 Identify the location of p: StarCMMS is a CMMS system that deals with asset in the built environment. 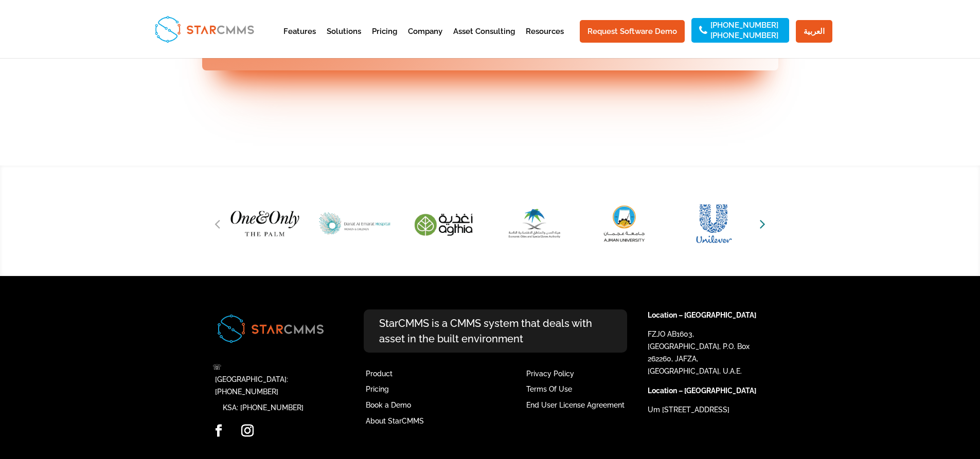
(495, 331).